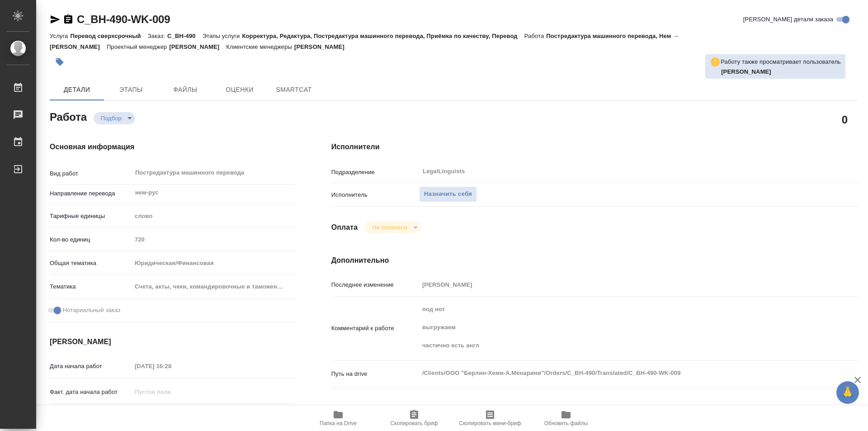 This screenshot has height=431, width=868. Describe the element at coordinates (186, 89) in the screenshot. I see `span: Файлы` at that location.